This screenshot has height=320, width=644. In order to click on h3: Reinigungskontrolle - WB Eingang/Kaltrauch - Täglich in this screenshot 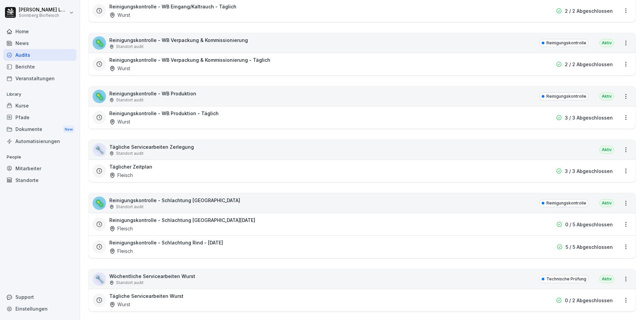, I will do `click(173, 6)`.